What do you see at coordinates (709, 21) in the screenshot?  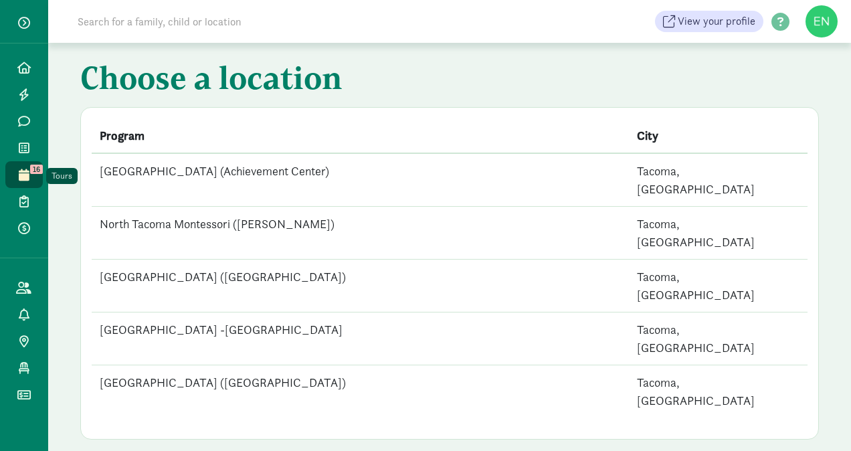 I see `a: View your profile` at bounding box center [709, 21].